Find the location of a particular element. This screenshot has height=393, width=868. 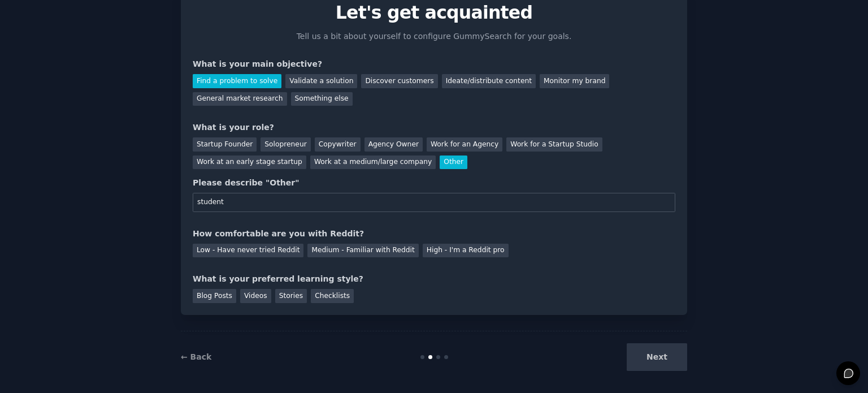

div: Medium - Familiar with Reddit is located at coordinates (363, 250).